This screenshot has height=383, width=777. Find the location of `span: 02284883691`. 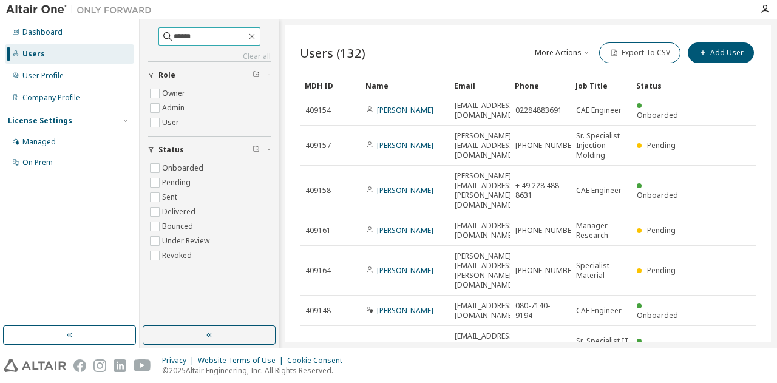

span: 02284883691 is located at coordinates (538, 110).